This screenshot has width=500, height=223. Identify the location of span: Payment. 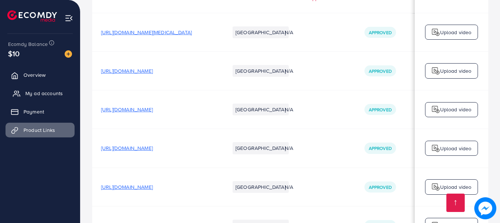
(34, 112).